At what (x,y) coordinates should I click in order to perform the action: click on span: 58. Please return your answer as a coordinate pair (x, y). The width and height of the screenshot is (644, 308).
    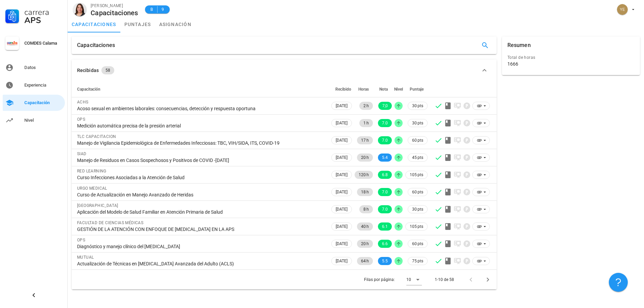
    Looking at the image, I should click on (108, 71).